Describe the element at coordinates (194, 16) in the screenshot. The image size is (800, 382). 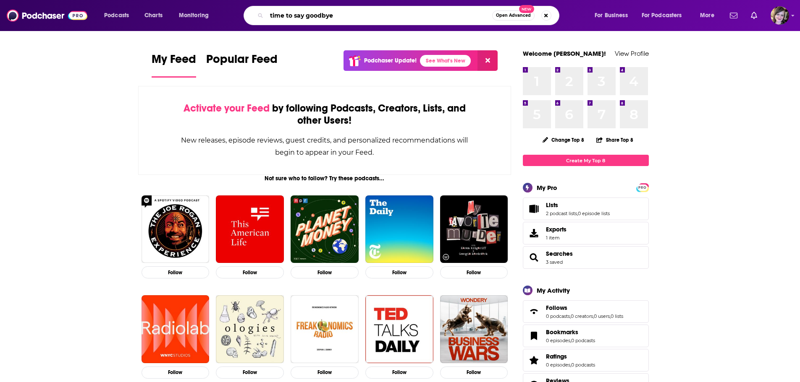
I see `span: Monitoring` at that location.